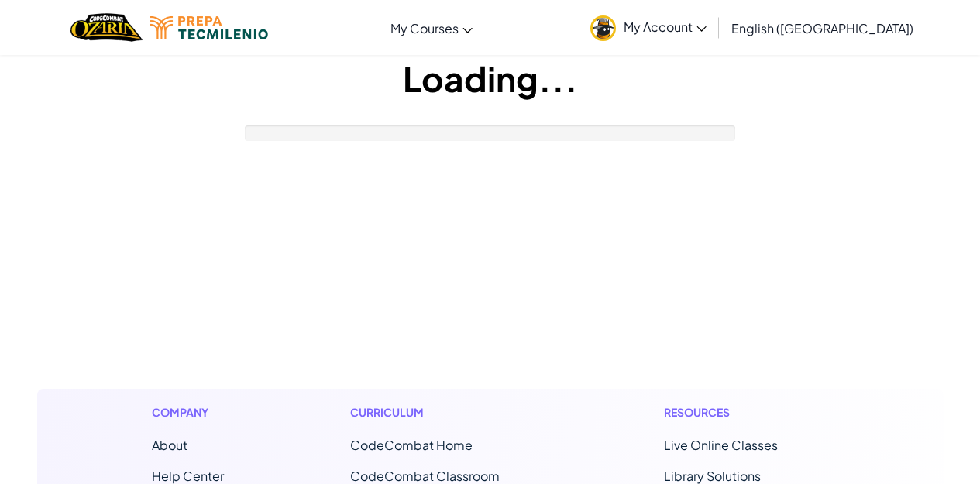 Image resolution: width=980 pixels, height=484 pixels. Describe the element at coordinates (746, 412) in the screenshot. I see `h1: Resources` at that location.